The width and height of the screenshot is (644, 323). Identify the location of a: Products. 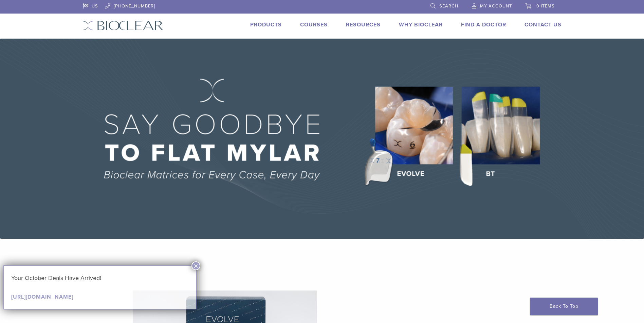
(266, 24).